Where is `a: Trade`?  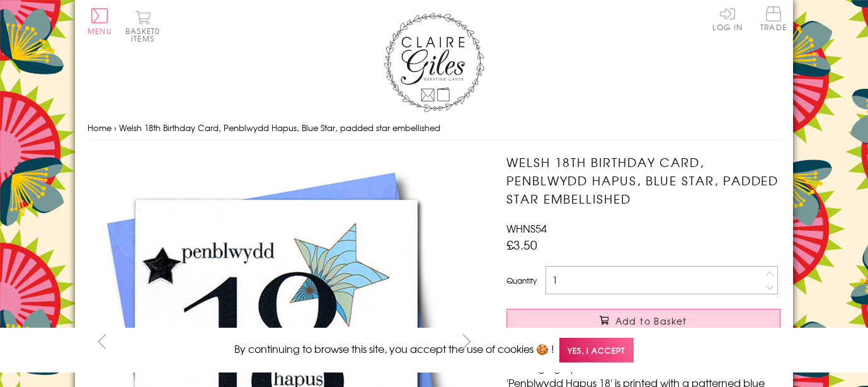
a: Trade is located at coordinates (773, 20).